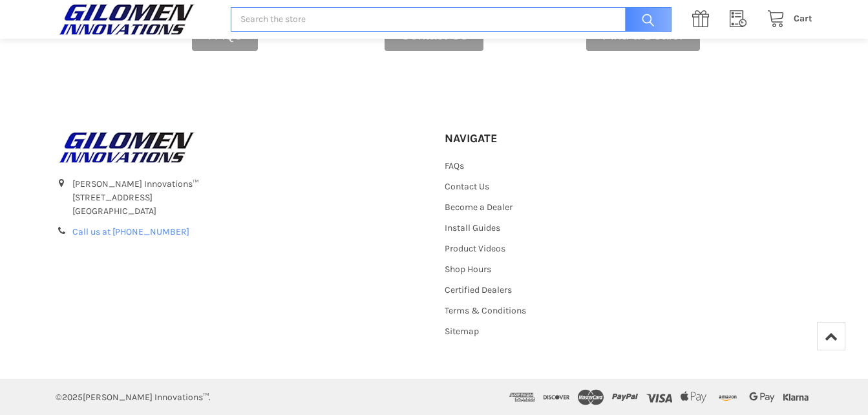 The width and height of the screenshot is (868, 415). Describe the element at coordinates (478, 207) in the screenshot. I see `a: Become a Dealer` at that location.